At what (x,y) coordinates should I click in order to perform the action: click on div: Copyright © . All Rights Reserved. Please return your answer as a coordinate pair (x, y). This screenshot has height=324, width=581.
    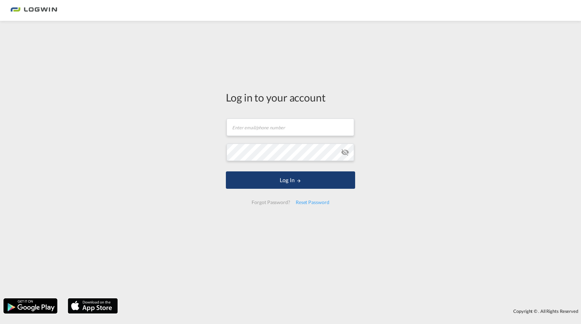
    Looking at the image, I should click on (351, 311).